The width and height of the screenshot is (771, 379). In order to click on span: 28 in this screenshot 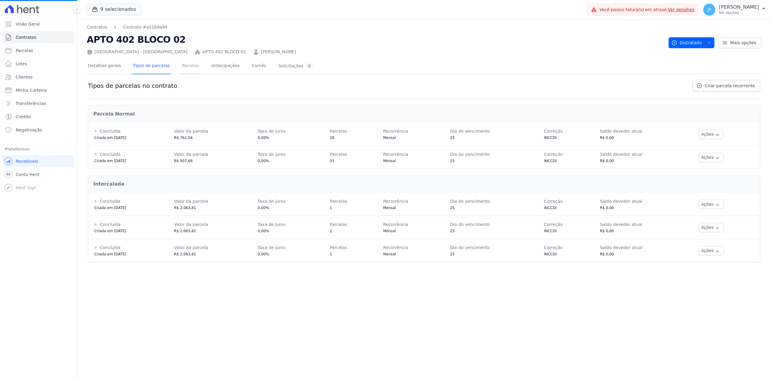, I will do `click(332, 138)`.